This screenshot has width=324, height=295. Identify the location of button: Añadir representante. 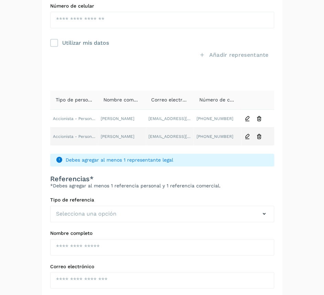
(234, 55).